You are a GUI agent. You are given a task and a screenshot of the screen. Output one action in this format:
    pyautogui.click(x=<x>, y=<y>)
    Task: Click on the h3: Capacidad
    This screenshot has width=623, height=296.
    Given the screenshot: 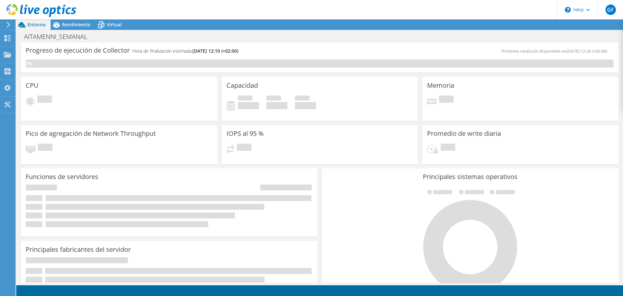 What is the action you would take?
    pyautogui.click(x=242, y=85)
    